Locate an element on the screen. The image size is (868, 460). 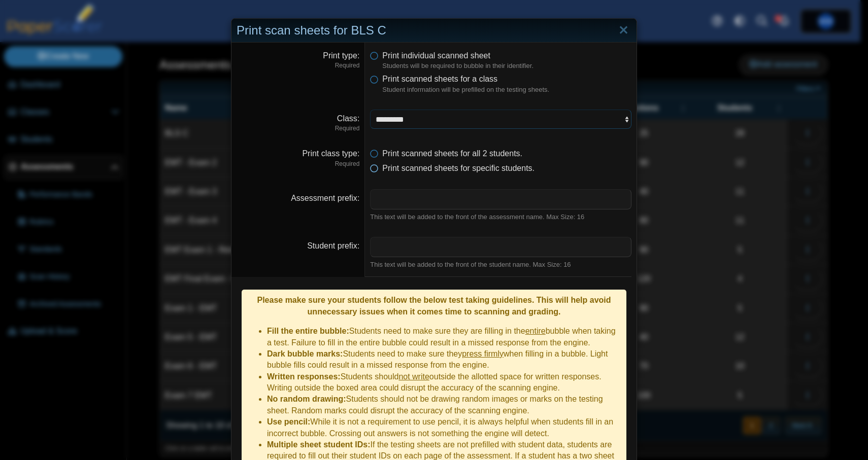
dfn: Student information will be prefilled on the testing sheets. is located at coordinates (507, 90).